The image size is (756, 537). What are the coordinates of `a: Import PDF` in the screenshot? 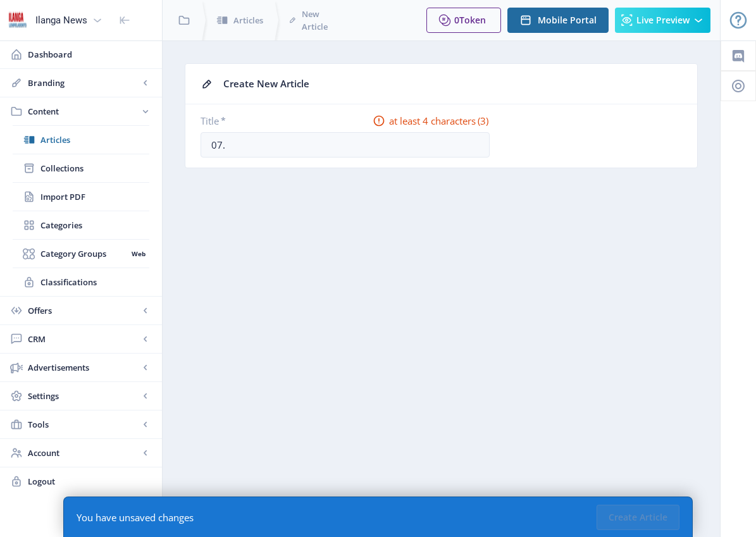 It's located at (81, 197).